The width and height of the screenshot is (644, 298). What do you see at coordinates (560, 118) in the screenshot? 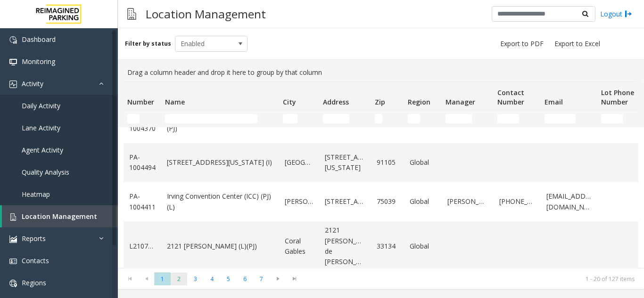
I see `input: Email Filter` at bounding box center [560, 118].